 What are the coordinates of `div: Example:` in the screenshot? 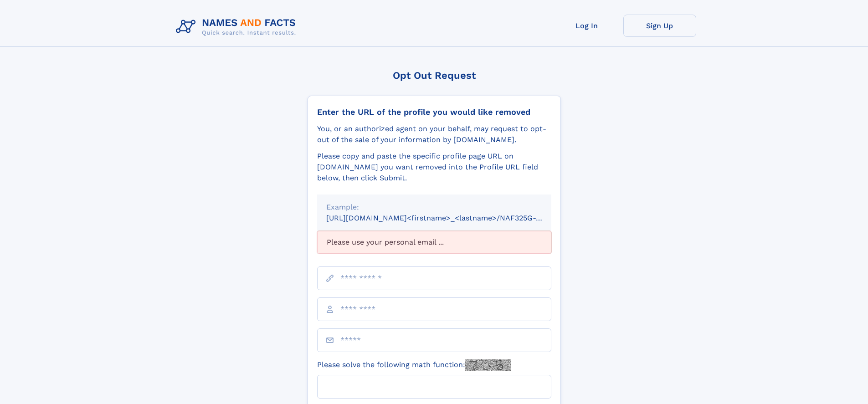 It's located at (434, 207).